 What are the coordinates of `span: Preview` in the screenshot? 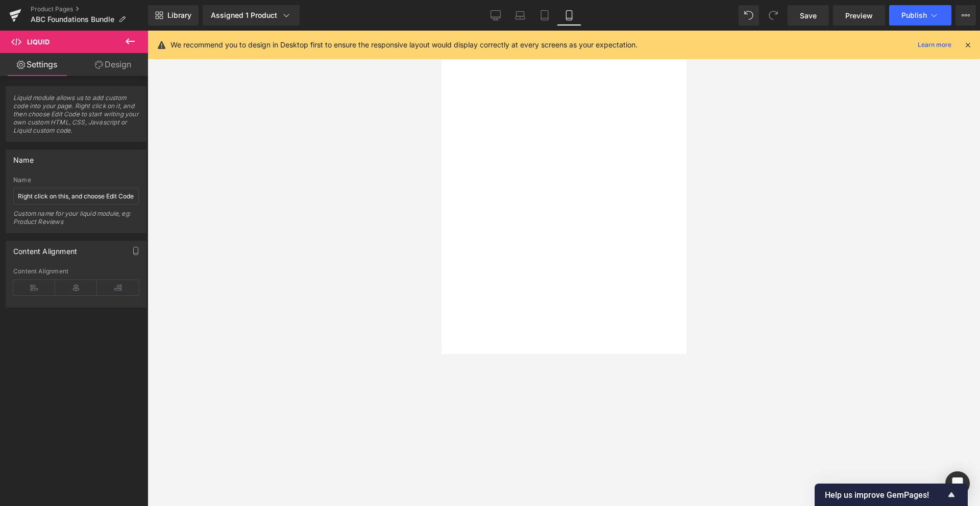 It's located at (859, 16).